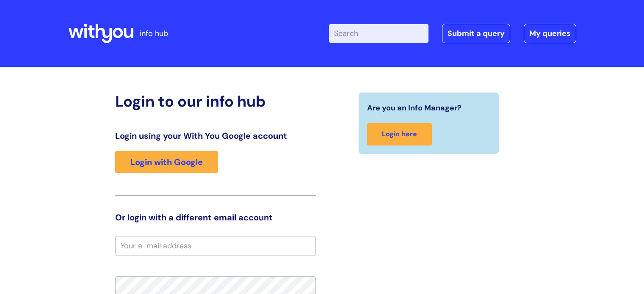  I want to click on input: Your e-mail address, so click(215, 246).